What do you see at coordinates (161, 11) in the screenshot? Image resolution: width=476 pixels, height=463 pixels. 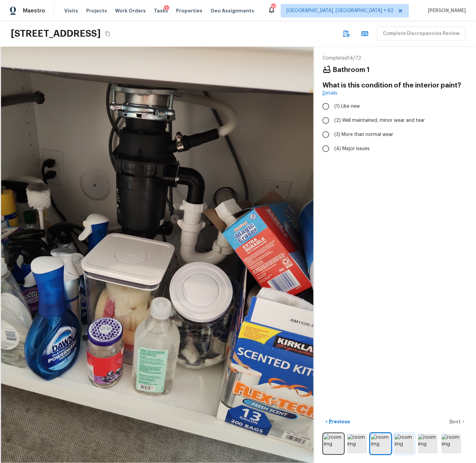 I see `span: Tasks` at bounding box center [161, 11].